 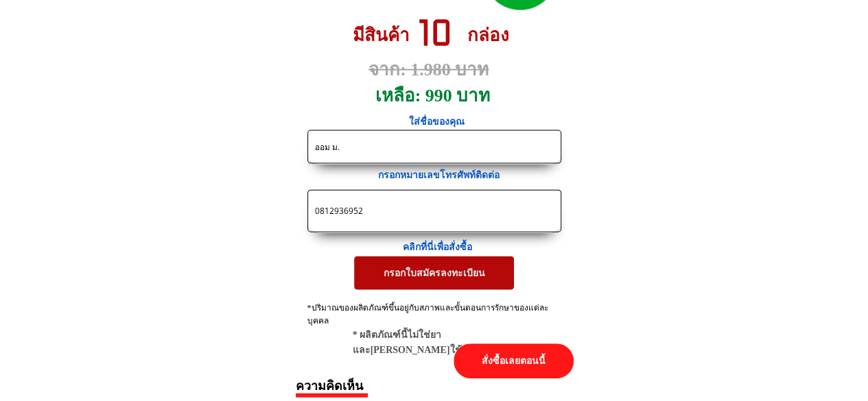 What do you see at coordinates (434, 147) in the screenshot?
I see `input: ชื่อ-นามสกุล` at bounding box center [434, 147].